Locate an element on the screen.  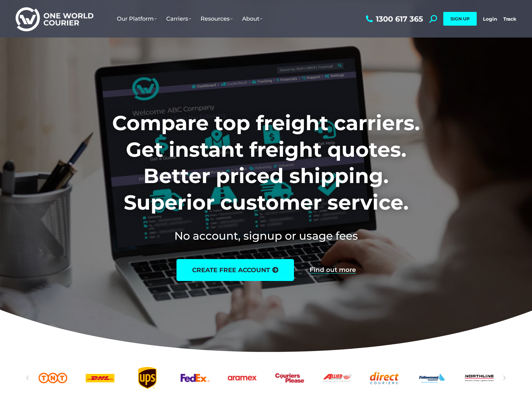
a: Aramex_logo is located at coordinates (242, 378).